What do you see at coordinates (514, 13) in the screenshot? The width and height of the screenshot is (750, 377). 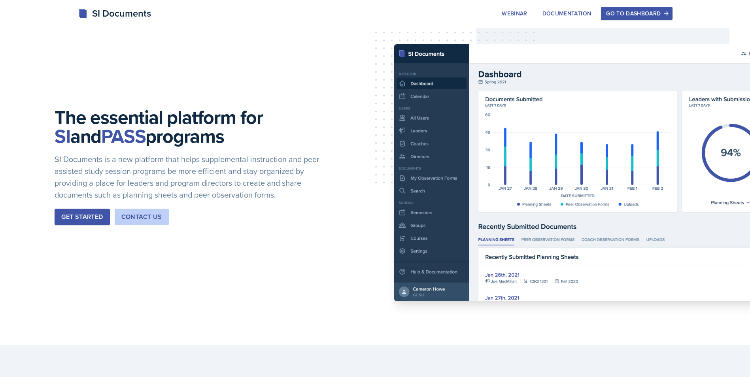 I see `button: Webinar` at bounding box center [514, 13].